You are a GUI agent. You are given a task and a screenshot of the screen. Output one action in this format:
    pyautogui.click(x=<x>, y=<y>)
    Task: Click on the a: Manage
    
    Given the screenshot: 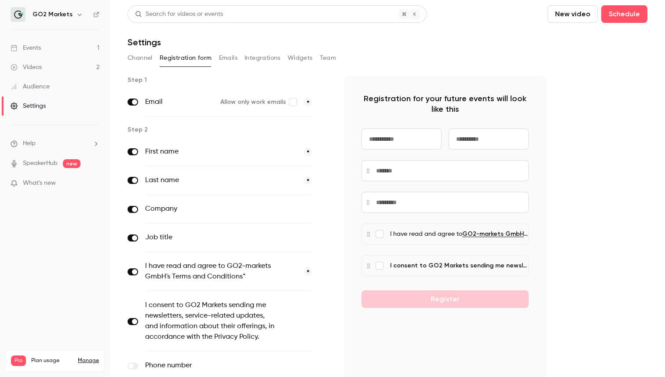 What is the action you would take?
    pyautogui.click(x=88, y=361)
    